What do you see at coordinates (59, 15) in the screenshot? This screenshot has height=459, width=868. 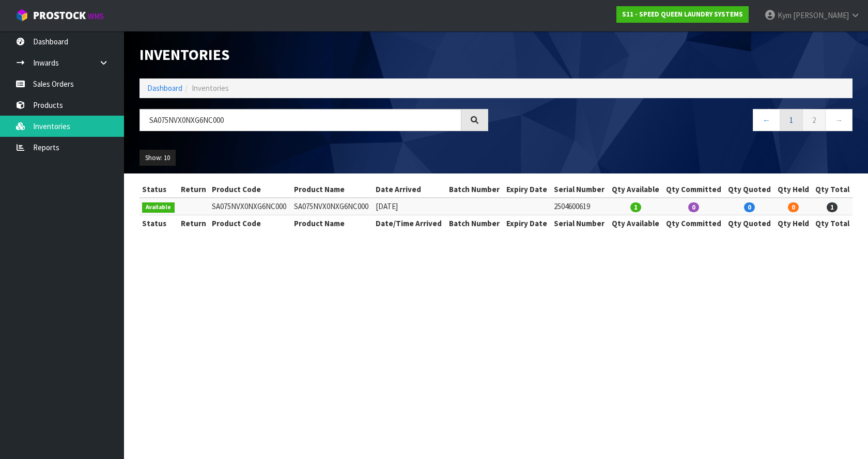 I see `span: ProStock` at bounding box center [59, 15].